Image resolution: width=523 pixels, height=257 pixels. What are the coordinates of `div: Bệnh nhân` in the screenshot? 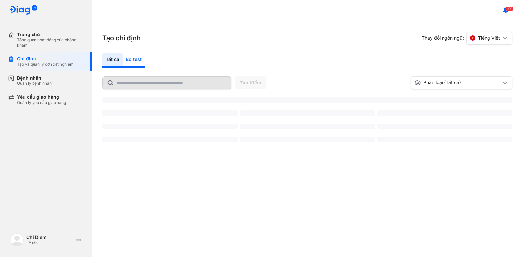 It's located at (34, 78).